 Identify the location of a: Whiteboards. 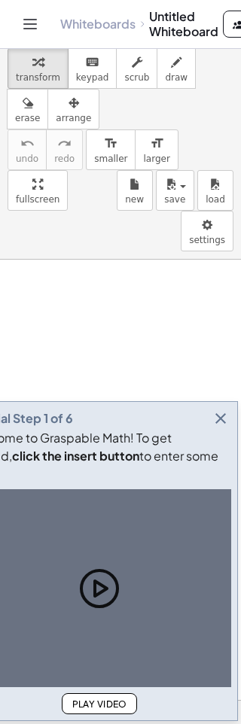
(98, 24).